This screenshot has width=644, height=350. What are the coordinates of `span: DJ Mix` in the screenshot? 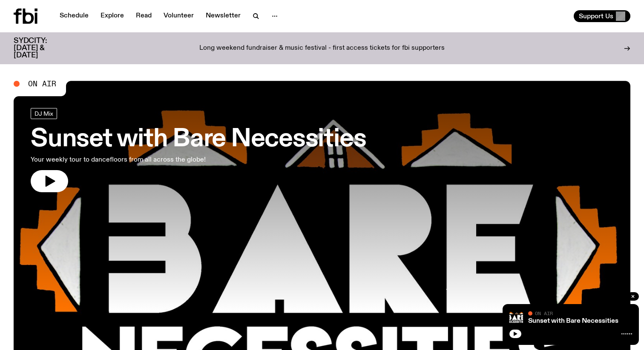 It's located at (44, 113).